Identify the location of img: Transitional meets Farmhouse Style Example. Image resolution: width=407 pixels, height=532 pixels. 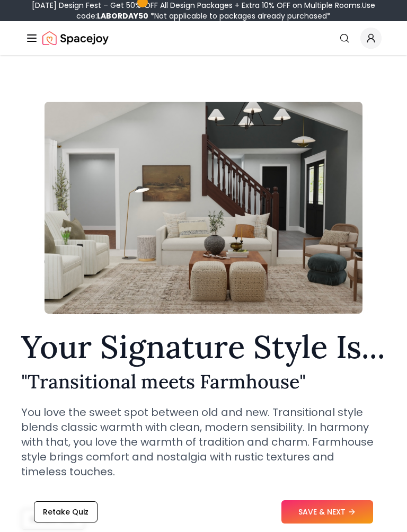
(204, 207).